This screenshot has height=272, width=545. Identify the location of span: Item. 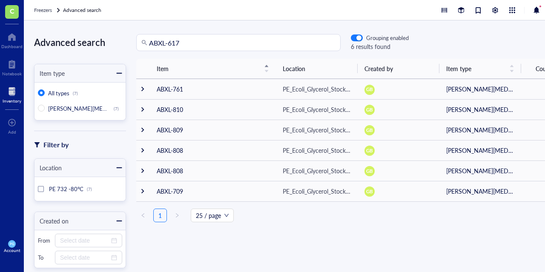
(208, 69).